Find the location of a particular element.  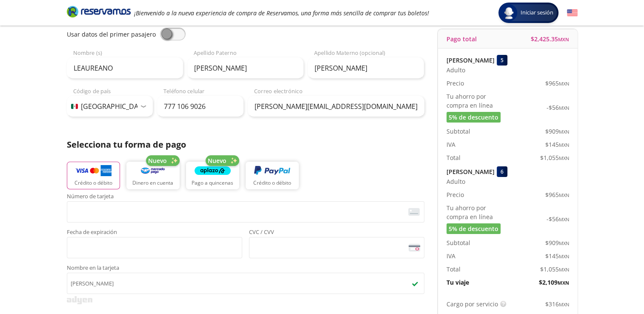

img: MX is located at coordinates (75, 106).